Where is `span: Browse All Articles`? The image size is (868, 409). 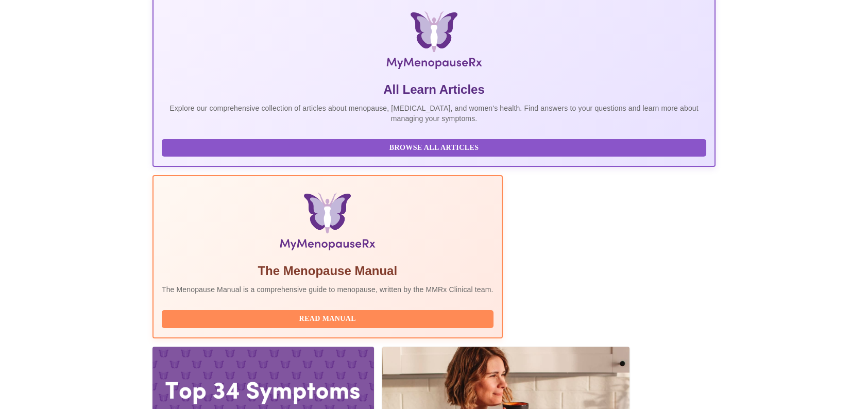
span: Browse All Articles is located at coordinates (434, 148).